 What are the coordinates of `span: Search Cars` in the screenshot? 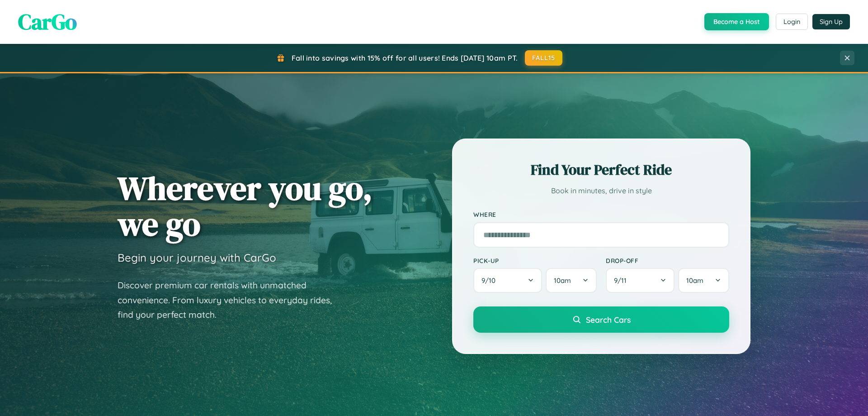 It's located at (608, 320).